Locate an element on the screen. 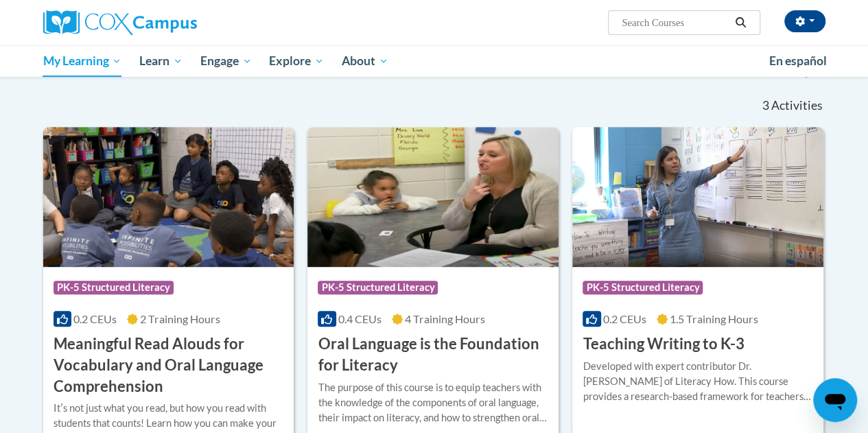 The height and width of the screenshot is (433, 868). a: Learn is located at coordinates (161, 61).